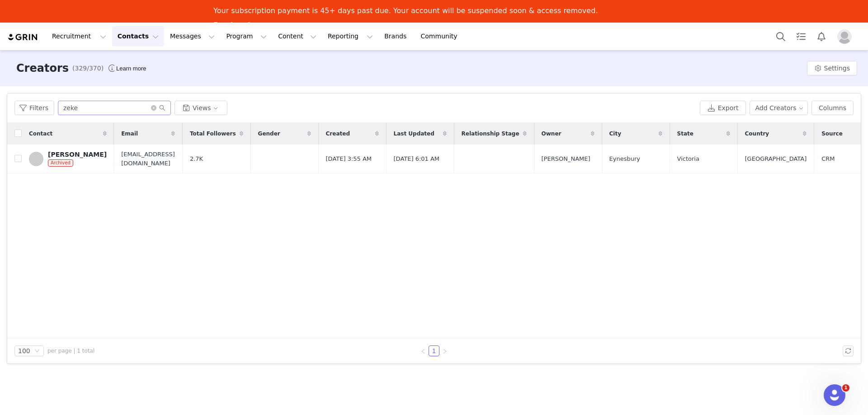  Describe the element at coordinates (406, 11) in the screenshot. I see `div: Your subscription payment is 45+ days past due. Your account will be suspended soon & access remo...` at that location.